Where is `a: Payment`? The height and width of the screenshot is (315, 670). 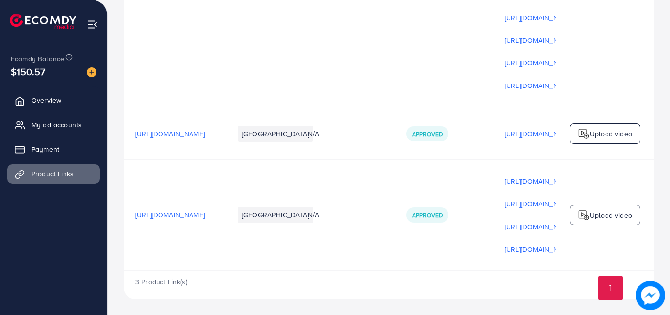 a: Payment is located at coordinates (54, 150).